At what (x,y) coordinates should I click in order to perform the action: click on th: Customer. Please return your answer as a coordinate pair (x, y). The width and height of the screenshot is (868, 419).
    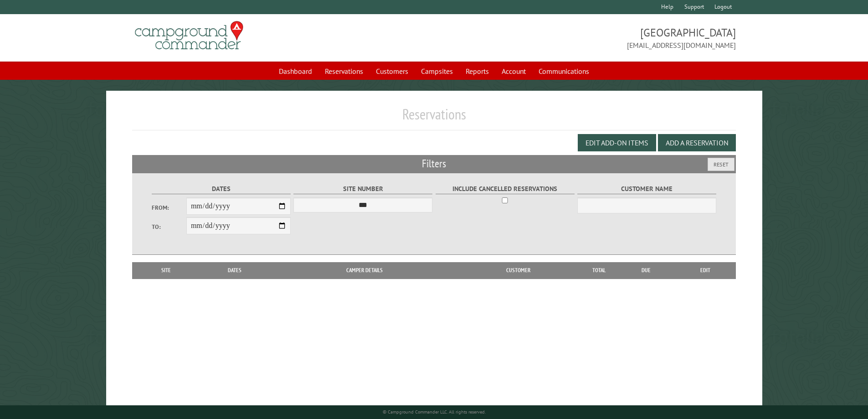
    Looking at the image, I should click on (518, 271).